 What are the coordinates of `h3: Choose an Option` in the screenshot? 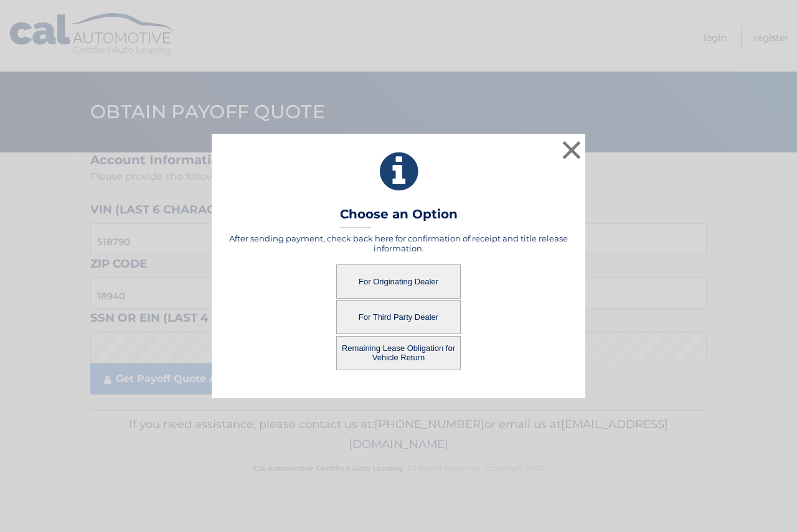 It's located at (398, 217).